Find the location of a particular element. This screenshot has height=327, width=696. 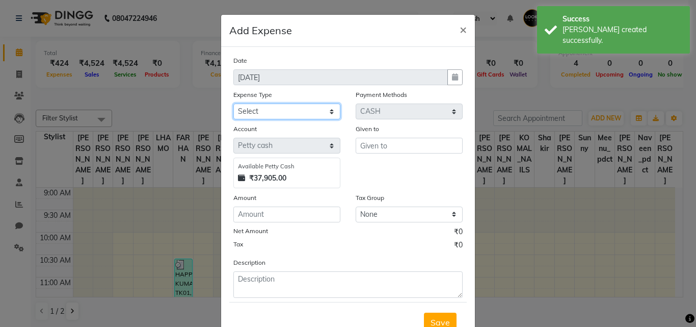

div: Success is located at coordinates (622, 19).